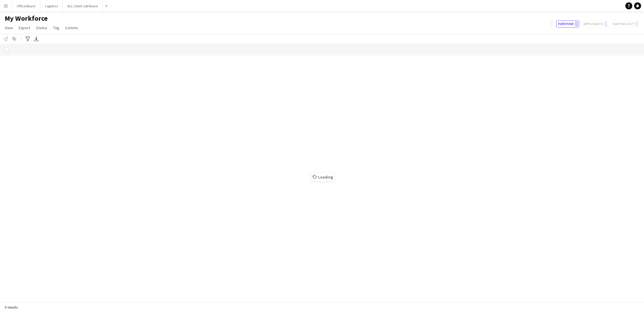 This screenshot has width=644, height=312. Describe the element at coordinates (322, 177) in the screenshot. I see `span: Loading` at that location.